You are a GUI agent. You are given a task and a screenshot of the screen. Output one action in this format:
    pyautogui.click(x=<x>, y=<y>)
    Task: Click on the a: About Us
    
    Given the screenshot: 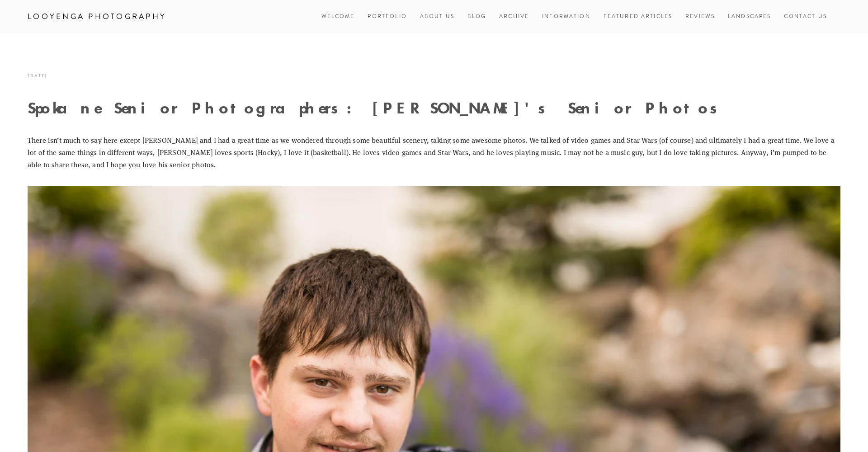 What is the action you would take?
    pyautogui.click(x=437, y=16)
    